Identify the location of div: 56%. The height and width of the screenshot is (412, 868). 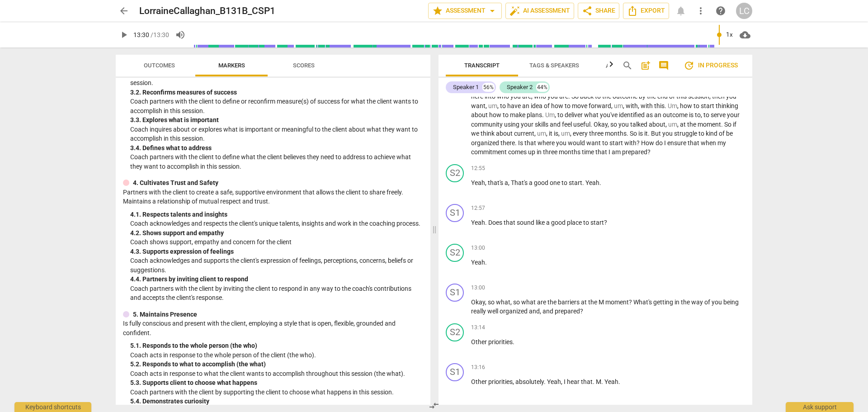
(488, 87).